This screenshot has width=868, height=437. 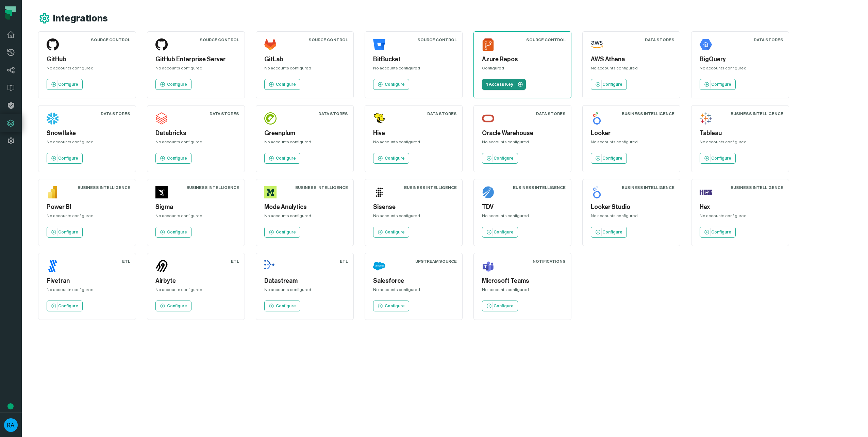 What do you see at coordinates (53, 266) in the screenshot?
I see `img: Fivetran` at bounding box center [53, 266].